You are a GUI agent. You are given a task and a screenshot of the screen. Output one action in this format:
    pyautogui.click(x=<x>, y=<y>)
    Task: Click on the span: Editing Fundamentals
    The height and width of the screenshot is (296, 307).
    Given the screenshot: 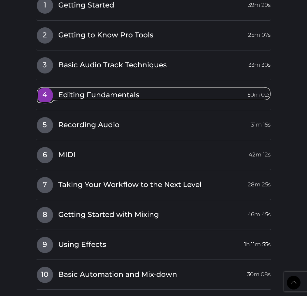 What is the action you would take?
    pyautogui.click(x=99, y=95)
    